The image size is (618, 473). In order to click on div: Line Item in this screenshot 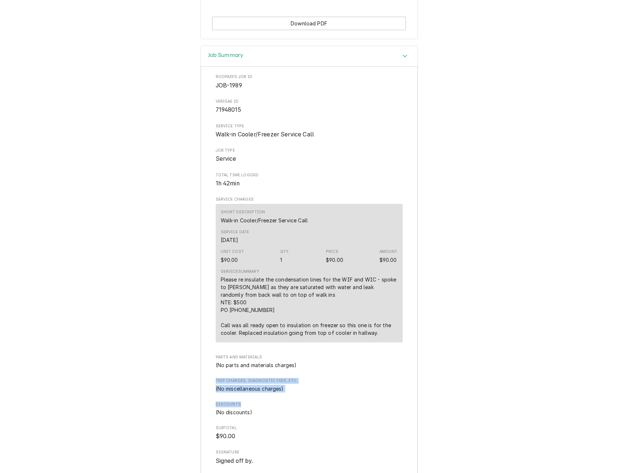, I will do `click(309, 273)`.